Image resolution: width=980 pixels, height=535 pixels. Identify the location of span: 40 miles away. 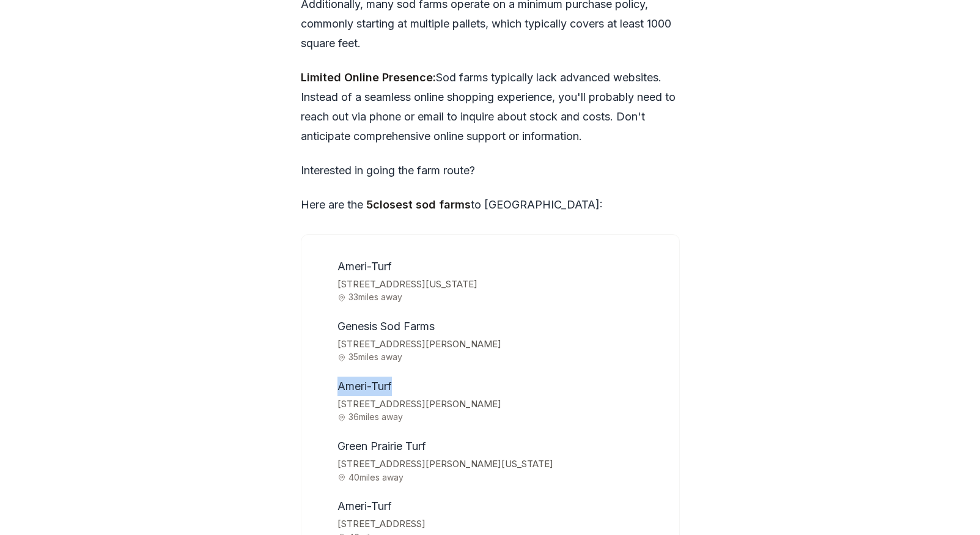
(501, 476).